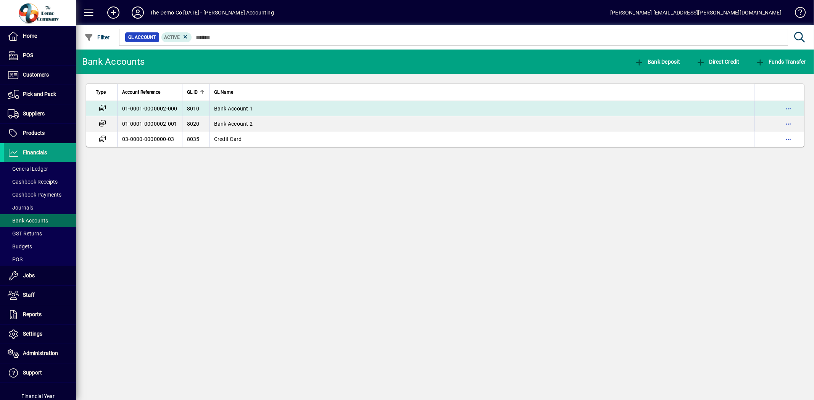 This screenshot has width=814, height=400. I want to click on button: Bank Deposit, so click(657, 62).